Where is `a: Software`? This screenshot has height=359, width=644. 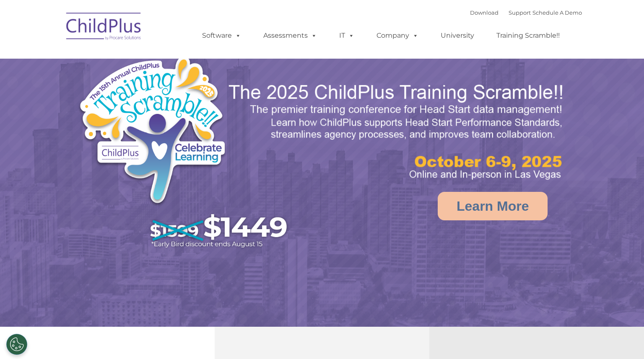 a: Software is located at coordinates (221, 36).